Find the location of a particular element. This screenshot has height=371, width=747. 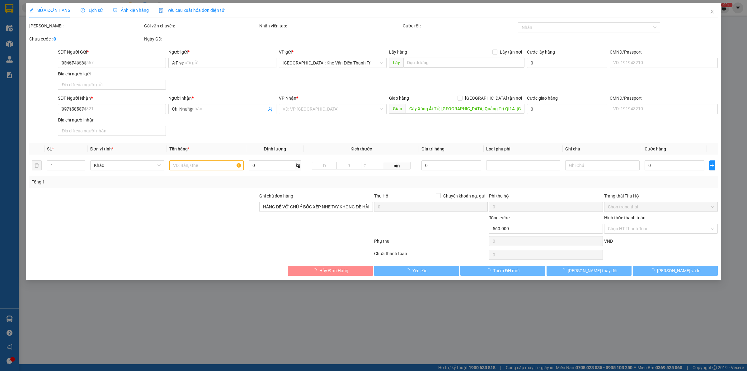

div: Địa chỉ người gửi is located at coordinates (112, 74).